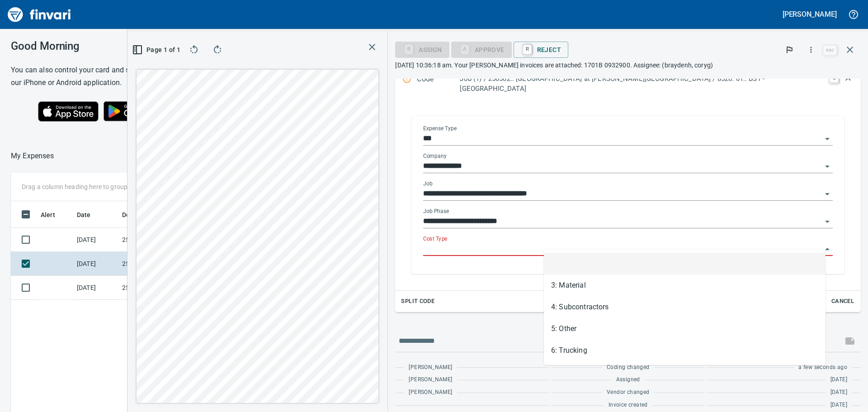 This screenshot has width=868, height=412. I want to click on p: Drag a column heading here to group the table, so click(88, 187).